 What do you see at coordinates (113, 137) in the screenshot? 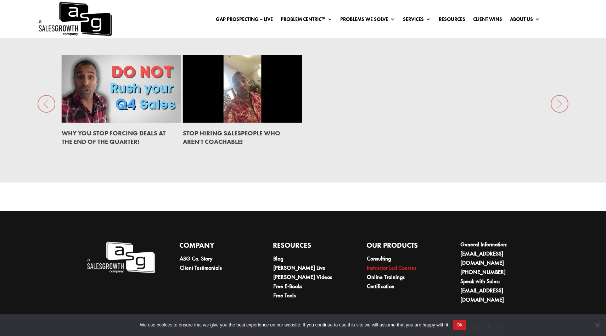
I see `a: Why You Stop Forcing Deals at the End of the Quarter!` at bounding box center [113, 137].